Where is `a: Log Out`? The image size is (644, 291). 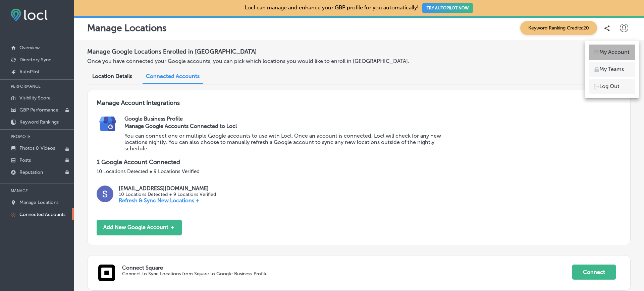
a: Log Out is located at coordinates (612, 86).